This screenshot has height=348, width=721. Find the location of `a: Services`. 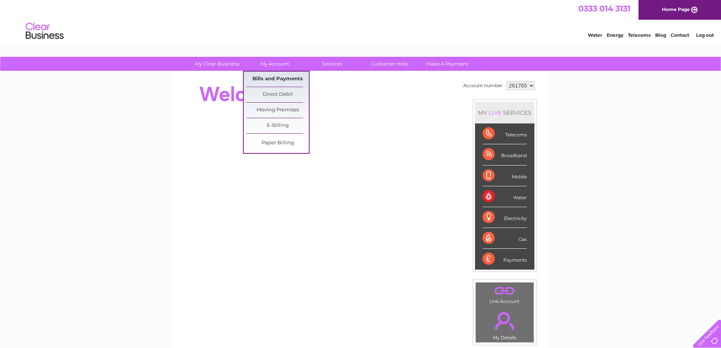

a: Services is located at coordinates (332, 64).